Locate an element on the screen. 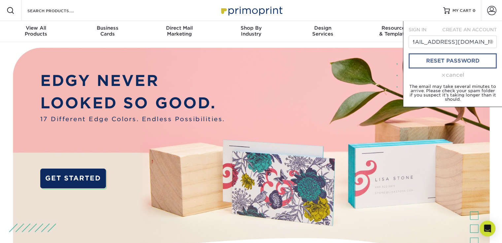 Image resolution: width=502 pixels, height=243 pixels. div: Services is located at coordinates (322, 31).